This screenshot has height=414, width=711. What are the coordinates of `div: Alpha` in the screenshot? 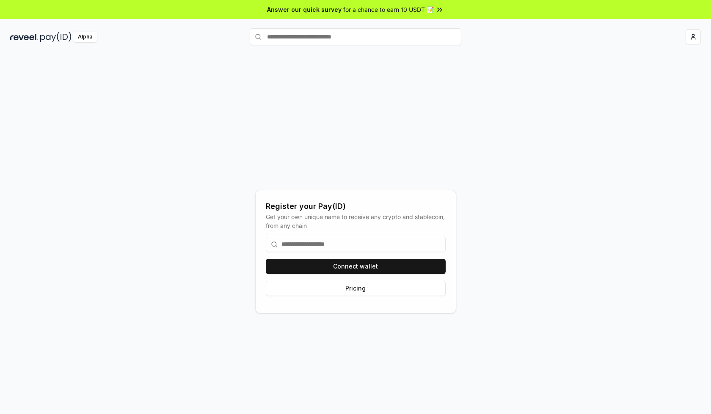 It's located at (85, 37).